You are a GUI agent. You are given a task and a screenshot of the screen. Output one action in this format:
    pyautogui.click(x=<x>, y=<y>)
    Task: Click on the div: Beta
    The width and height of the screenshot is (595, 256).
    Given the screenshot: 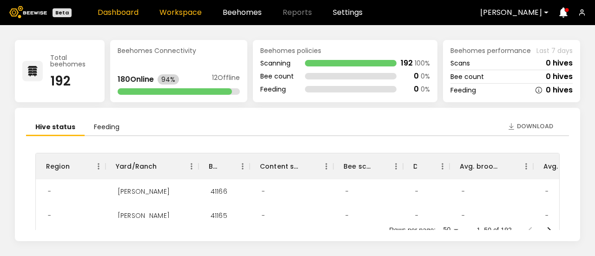 What is the action you would take?
    pyautogui.click(x=62, y=13)
    